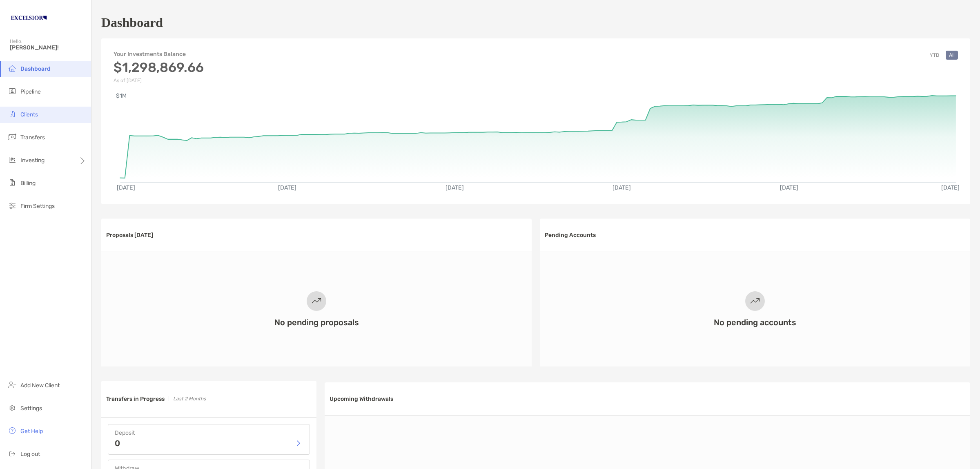  Describe the element at coordinates (159, 67) in the screenshot. I see `h3: $1,298,869.66` at that location.